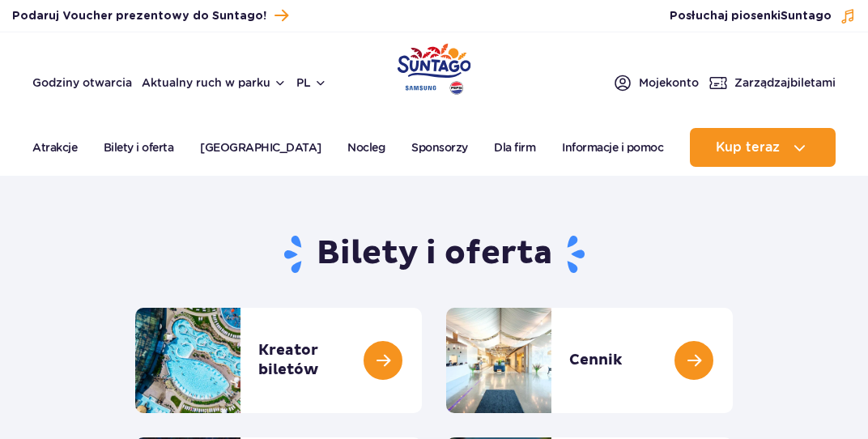 This screenshot has width=868, height=439. Describe the element at coordinates (806, 16) in the screenshot. I see `span: Suntago` at that location.